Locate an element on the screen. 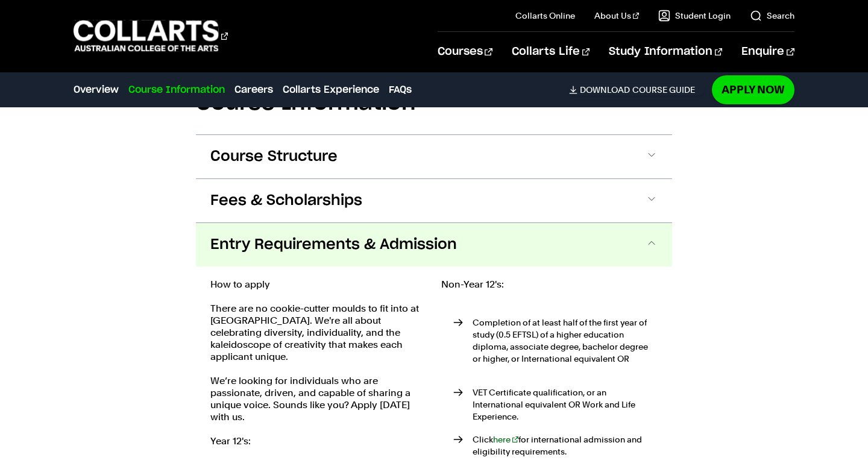 This screenshot has width=868, height=469. a: Collarts Experience is located at coordinates (331, 90).